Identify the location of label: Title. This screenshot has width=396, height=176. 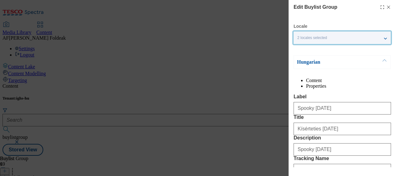
(342, 117).